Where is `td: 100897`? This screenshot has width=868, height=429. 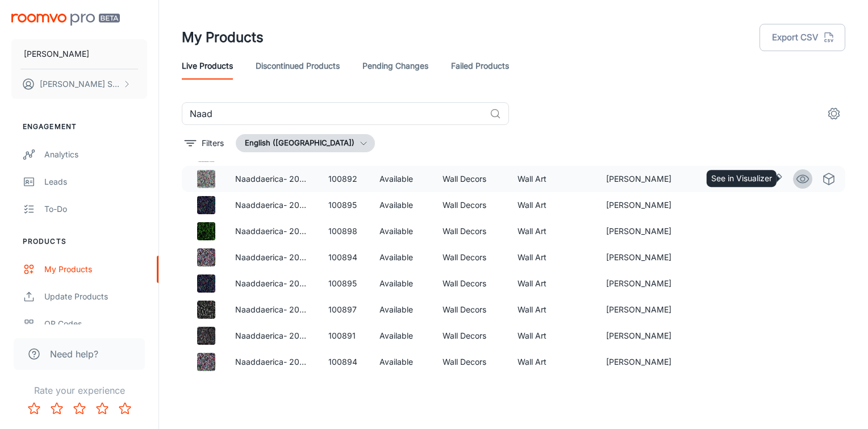
td: 100897 is located at coordinates (345, 310).